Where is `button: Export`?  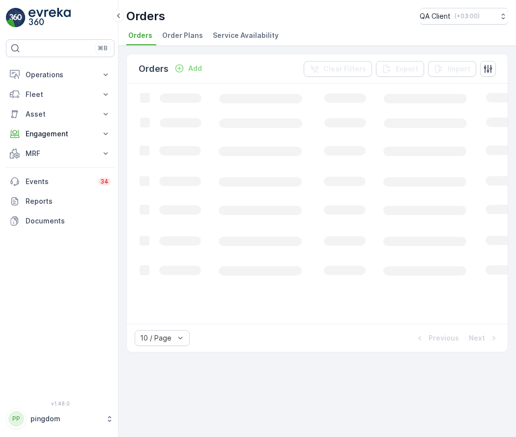 button: Export is located at coordinates (400, 69).